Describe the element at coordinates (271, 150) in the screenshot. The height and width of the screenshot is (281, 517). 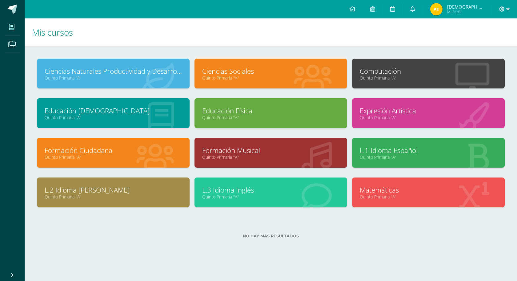
I see `a: Formación Musical` at that location.